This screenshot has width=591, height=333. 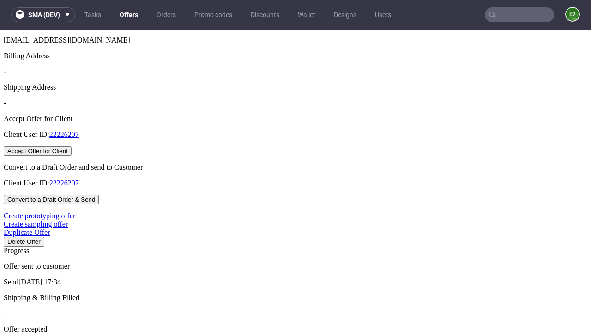 What do you see at coordinates (296, 221) in the screenshot?
I see `div: Progress` at bounding box center [296, 221].